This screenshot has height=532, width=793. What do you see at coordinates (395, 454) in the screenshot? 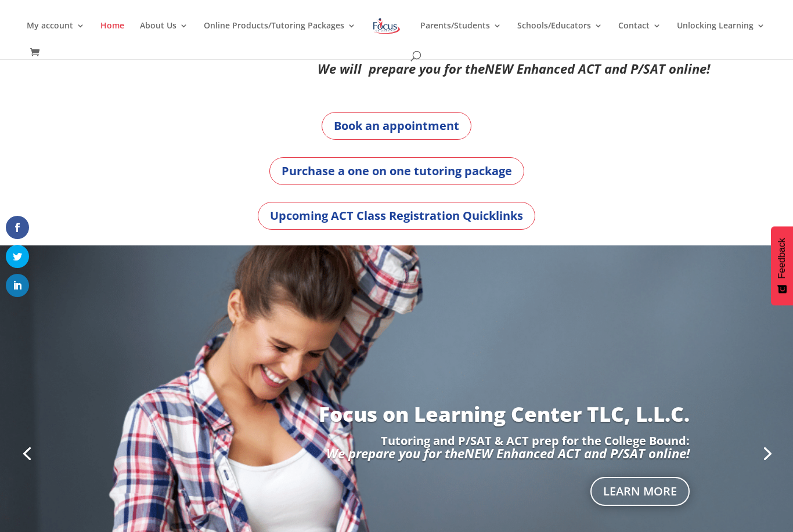
I see `em: We prepare you for the` at bounding box center [395, 454].